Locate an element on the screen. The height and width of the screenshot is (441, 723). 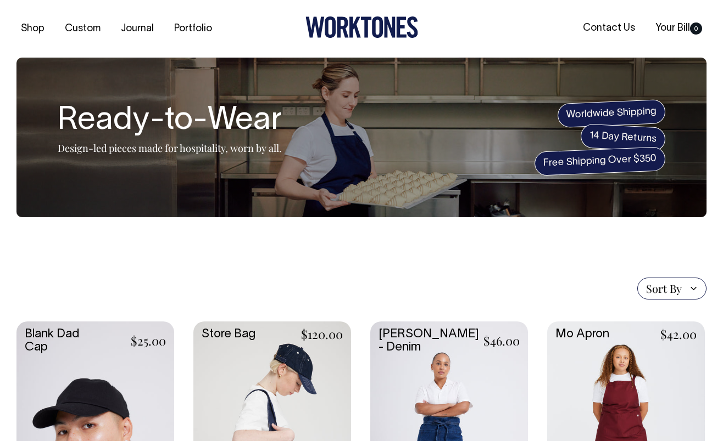
span: Worldwide Shipping is located at coordinates (611, 114).